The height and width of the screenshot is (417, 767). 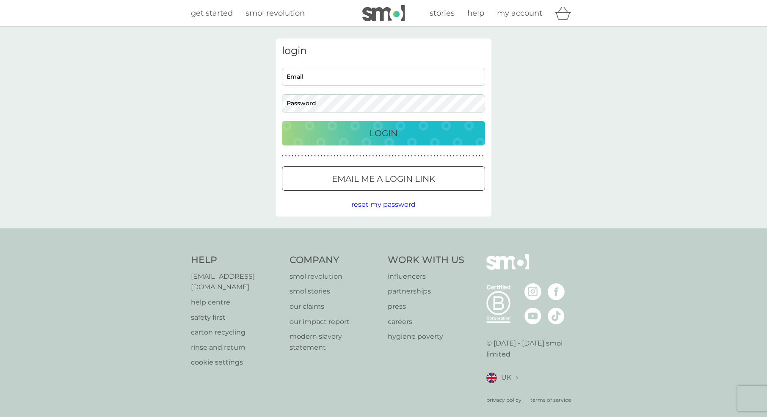 I want to click on a: influencers, so click(x=426, y=277).